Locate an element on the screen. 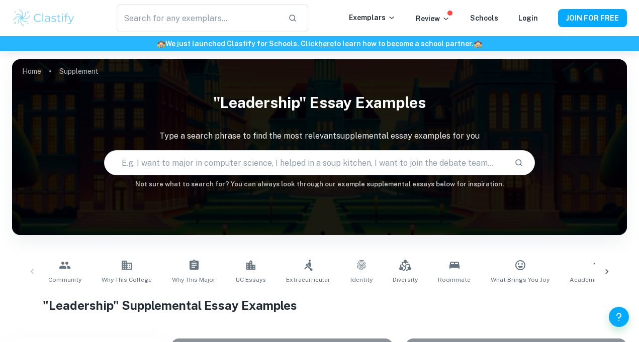 The height and width of the screenshot is (342, 639). h6: We just launched Clastify for Schools. Click to learn how to become a school partner. is located at coordinates (319, 44).